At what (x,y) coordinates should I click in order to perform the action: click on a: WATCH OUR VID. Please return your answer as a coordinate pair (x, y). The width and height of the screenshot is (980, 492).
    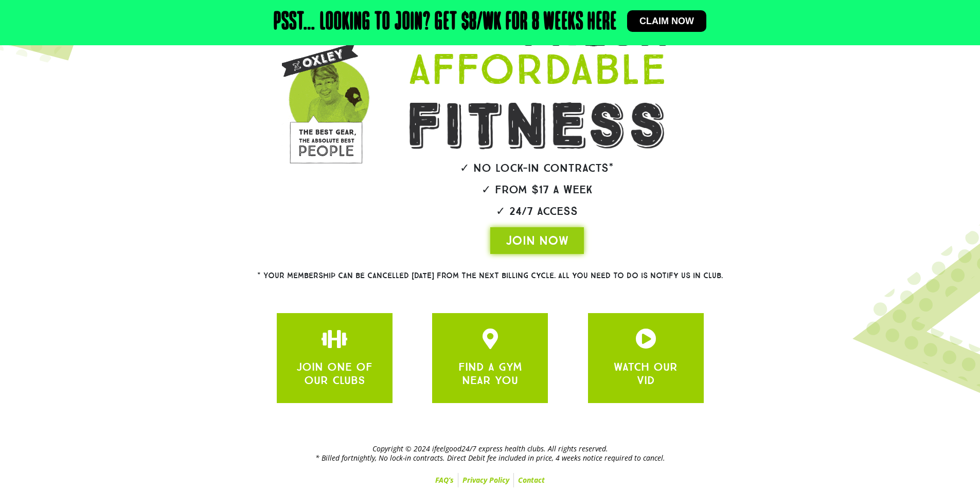
    Looking at the image, I should click on (646, 373).